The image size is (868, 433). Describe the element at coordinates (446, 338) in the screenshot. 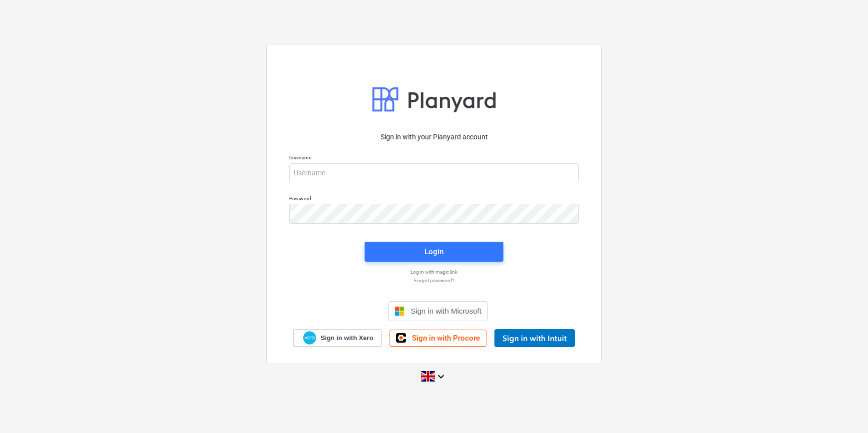

I see `span: Sign in with Procore` at that location.